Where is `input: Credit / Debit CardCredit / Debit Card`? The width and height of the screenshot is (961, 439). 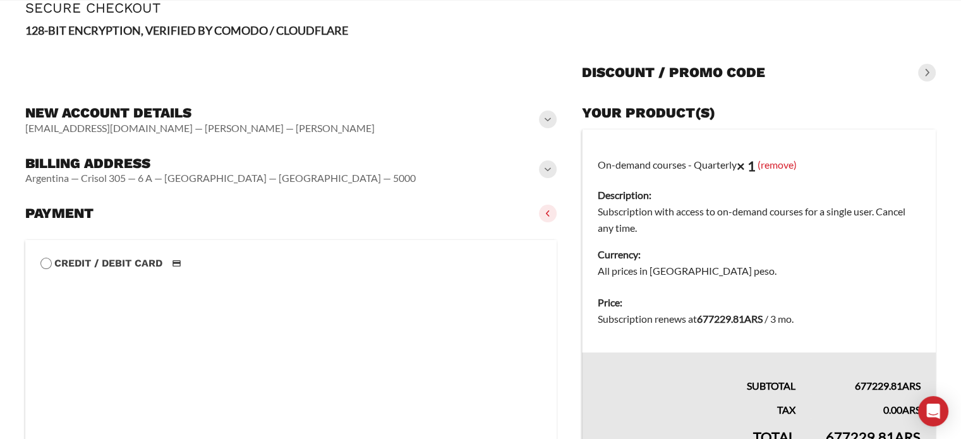
input: Credit / Debit CardCredit / Debit Card is located at coordinates (46, 264).